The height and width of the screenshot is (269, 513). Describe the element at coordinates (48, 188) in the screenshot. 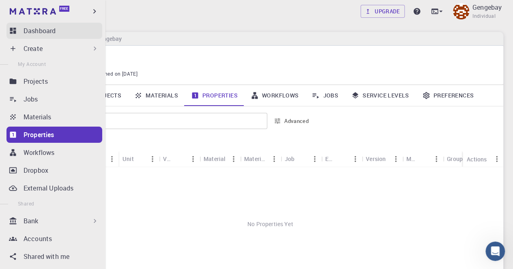

I see `p: External Uploads` at that location.